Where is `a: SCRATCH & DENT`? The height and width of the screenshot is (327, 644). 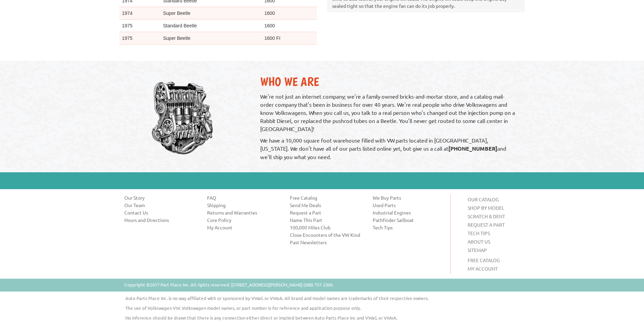 a: SCRATCH & DENT is located at coordinates (487, 216).